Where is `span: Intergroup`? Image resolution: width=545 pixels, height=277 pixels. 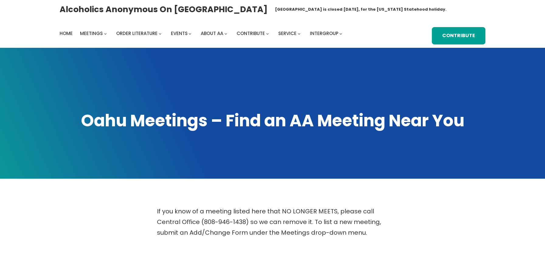
span: Intergroup is located at coordinates (324, 33).